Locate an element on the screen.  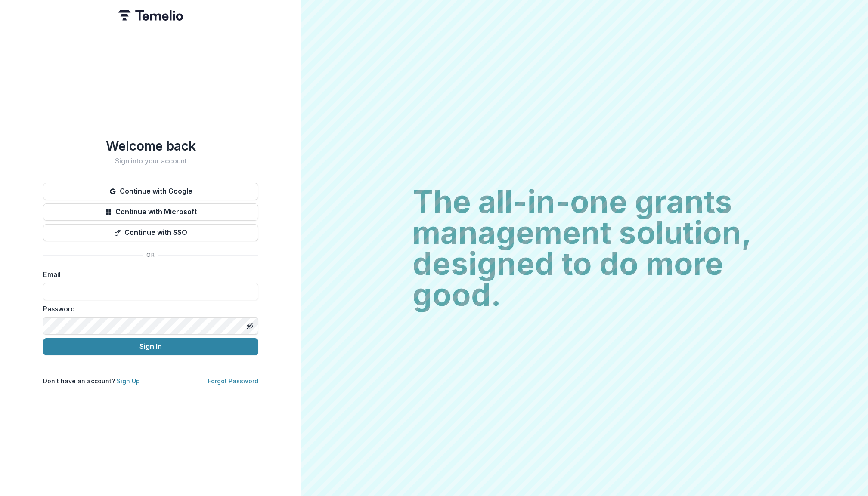
button: Continue with SSO is located at coordinates (150, 233).